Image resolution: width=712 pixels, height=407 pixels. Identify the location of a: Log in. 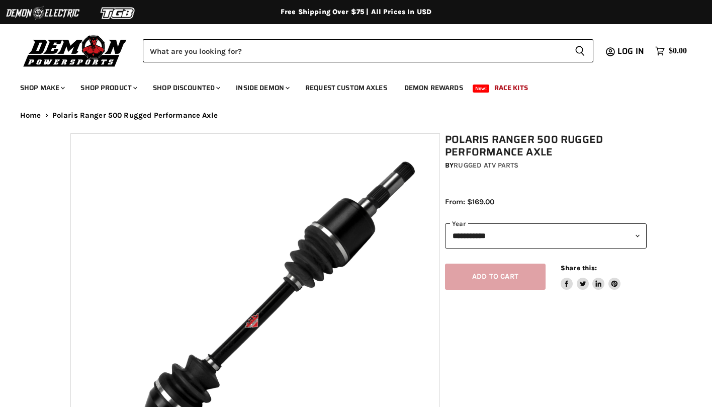
(632, 51).